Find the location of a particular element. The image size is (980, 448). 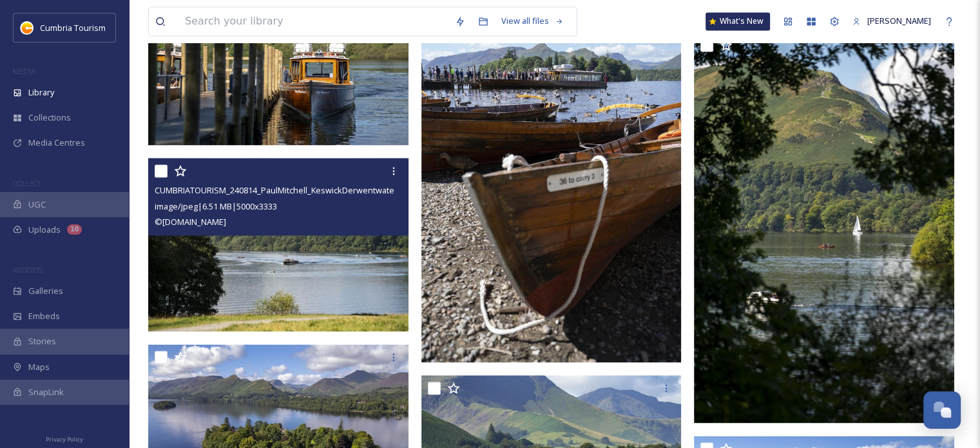

span: Library is located at coordinates (41, 92).